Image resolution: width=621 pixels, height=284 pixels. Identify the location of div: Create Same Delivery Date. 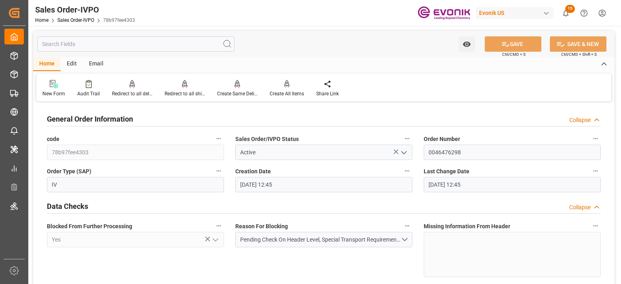
(237, 94).